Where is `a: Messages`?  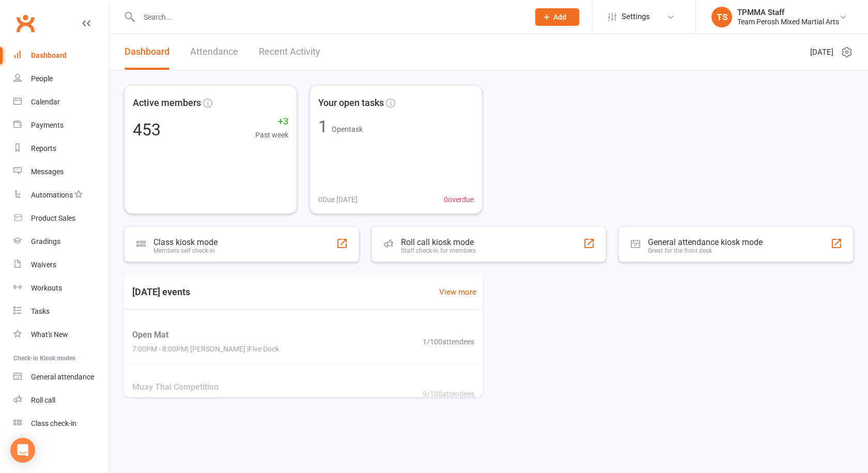
a: Messages is located at coordinates (61, 171).